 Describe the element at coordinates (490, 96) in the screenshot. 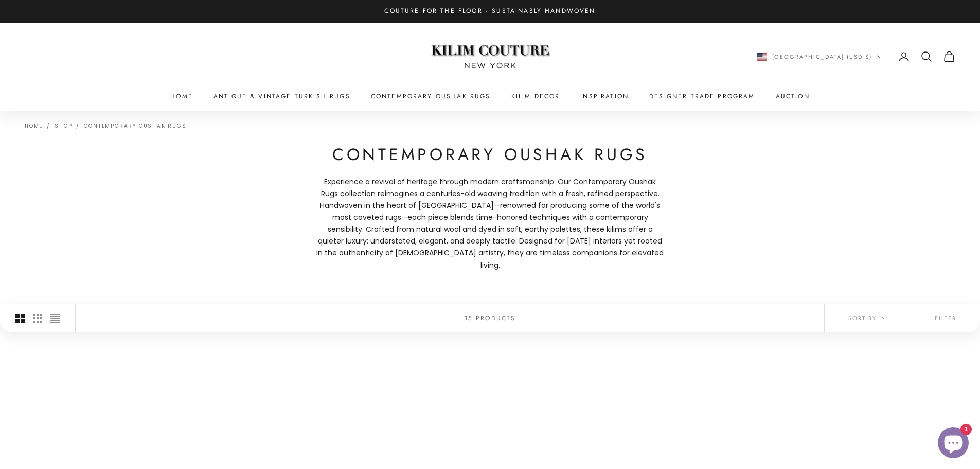

I see `nav: Primary navigation` at that location.